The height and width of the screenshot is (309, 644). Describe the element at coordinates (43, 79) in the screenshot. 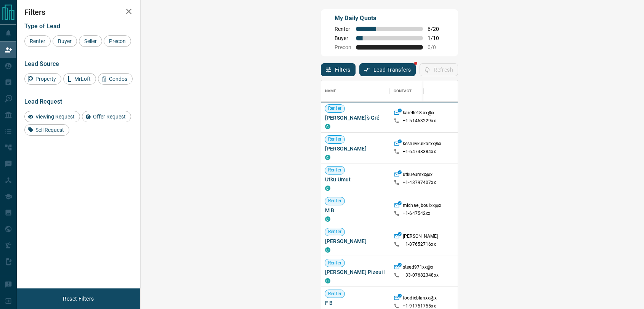

I see `div: Property` at that location.